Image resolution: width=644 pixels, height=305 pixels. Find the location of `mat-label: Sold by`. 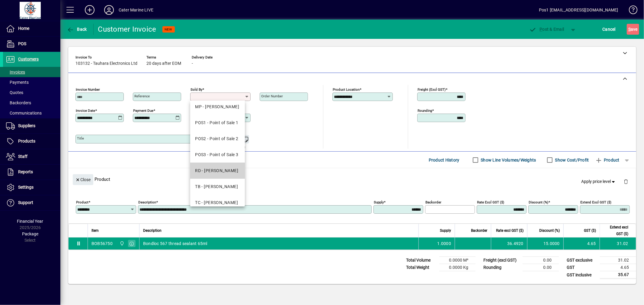

mat-label: Sold by is located at coordinates (196, 89).